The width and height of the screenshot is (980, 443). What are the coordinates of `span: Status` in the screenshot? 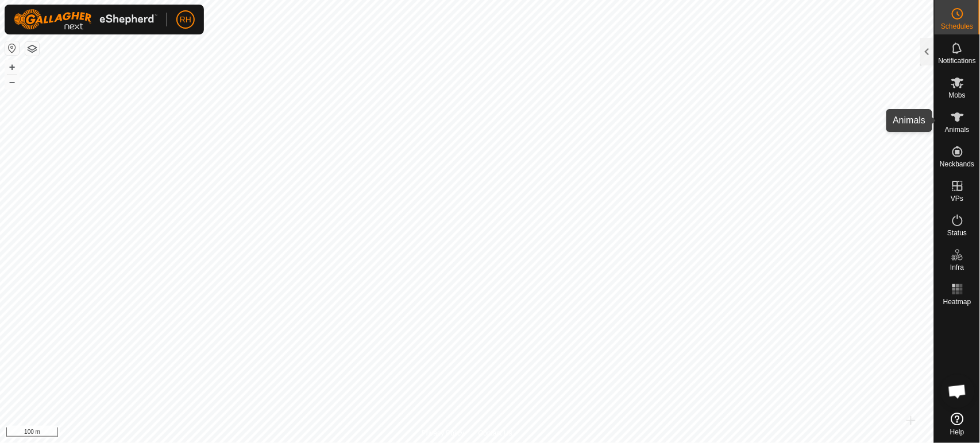 It's located at (956, 233).